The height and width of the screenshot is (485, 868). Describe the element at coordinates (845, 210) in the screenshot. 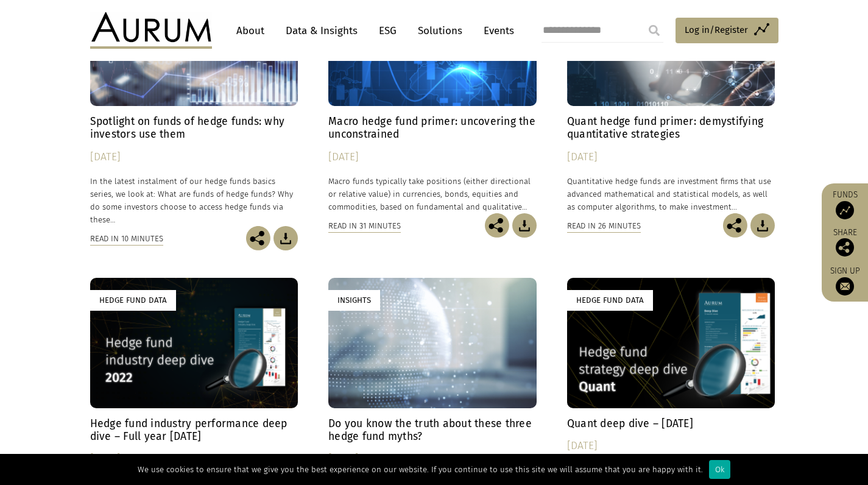

I see `img: Access Funds` at that location.